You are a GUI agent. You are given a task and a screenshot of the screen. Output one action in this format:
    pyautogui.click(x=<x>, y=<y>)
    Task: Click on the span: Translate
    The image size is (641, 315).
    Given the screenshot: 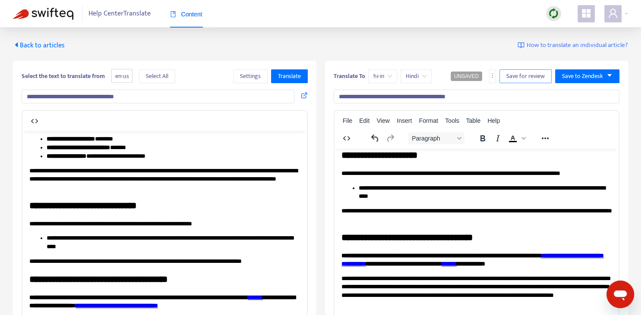 What is the action you would take?
    pyautogui.click(x=289, y=76)
    